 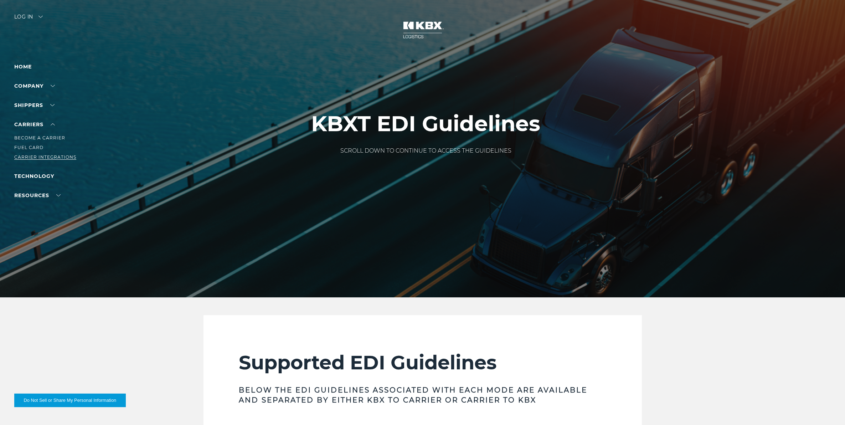 What do you see at coordinates (70, 400) in the screenshot?
I see `button: Do Not Sell or Share My Personal Information` at bounding box center [70, 400].